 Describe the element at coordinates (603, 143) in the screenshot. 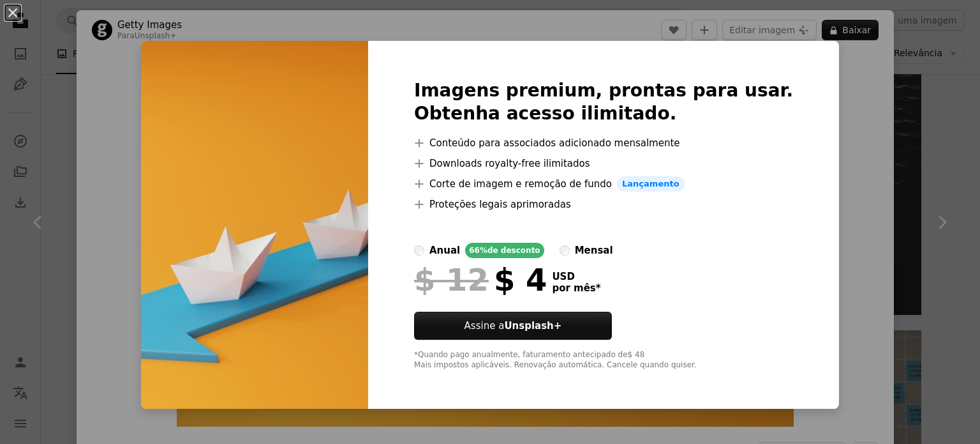

I see `li: Conteúdo para associados adicionado mensalmente` at that location.